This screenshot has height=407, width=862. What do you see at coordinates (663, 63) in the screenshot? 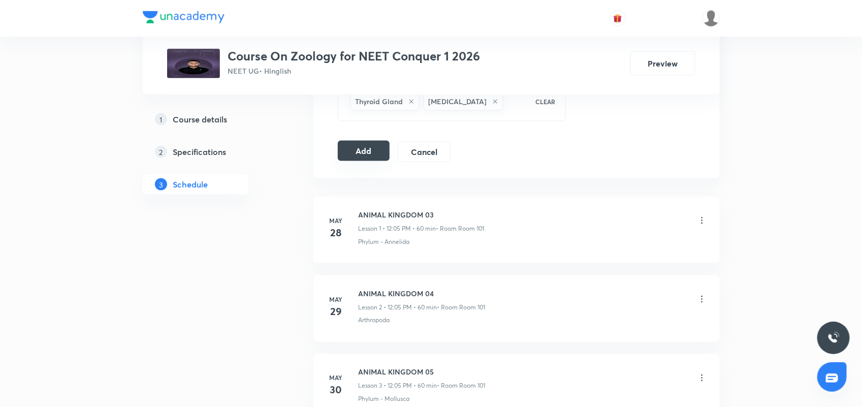
I see `button: Preview` at bounding box center [663, 63].